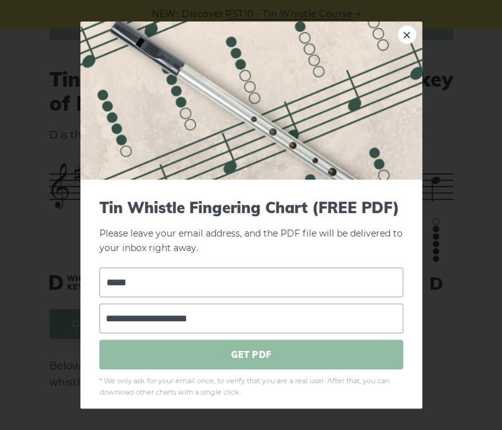 Image resolution: width=502 pixels, height=430 pixels. I want to click on p: Please leave your email address, and the PDF file will be delivered to your inbox right away., so click(251, 227).